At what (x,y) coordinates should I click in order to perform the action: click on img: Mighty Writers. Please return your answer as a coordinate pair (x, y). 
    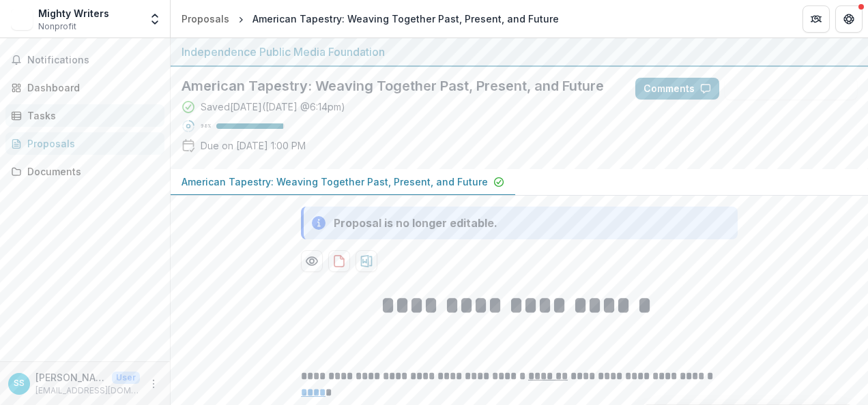
    Looking at the image, I should click on (22, 19).